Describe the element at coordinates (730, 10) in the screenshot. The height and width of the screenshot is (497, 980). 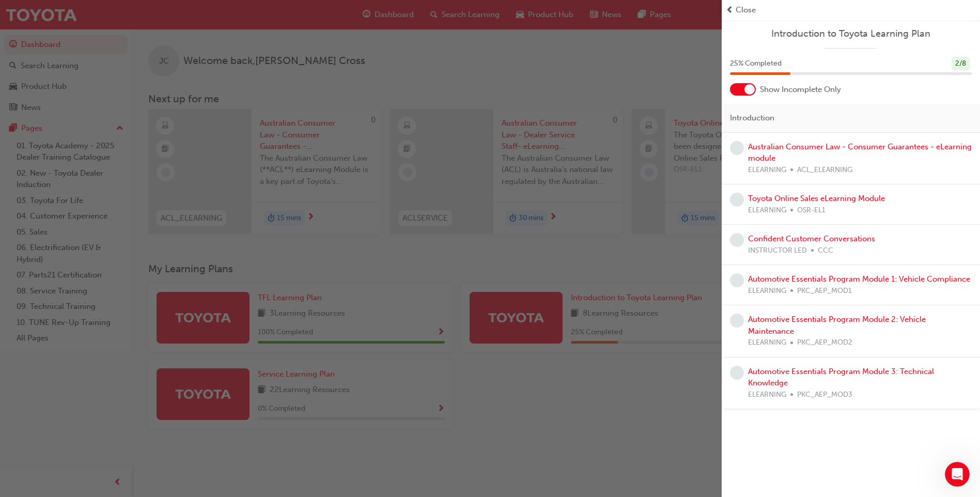
I see `span: prev-icon` at that location.